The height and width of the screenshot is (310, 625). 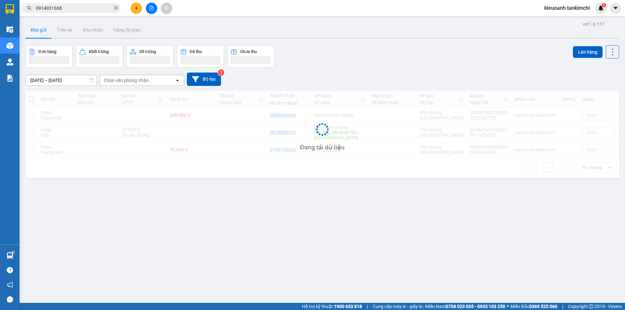 I want to click on div: Khối lượng, so click(x=99, y=52).